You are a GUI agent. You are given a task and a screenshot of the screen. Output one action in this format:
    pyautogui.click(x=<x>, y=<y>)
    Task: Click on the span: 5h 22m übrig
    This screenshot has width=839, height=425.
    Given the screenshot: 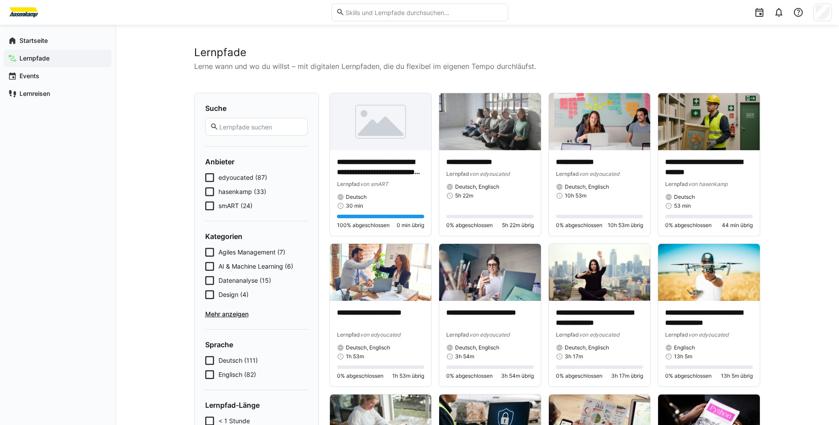 What is the action you would take?
    pyautogui.click(x=518, y=225)
    